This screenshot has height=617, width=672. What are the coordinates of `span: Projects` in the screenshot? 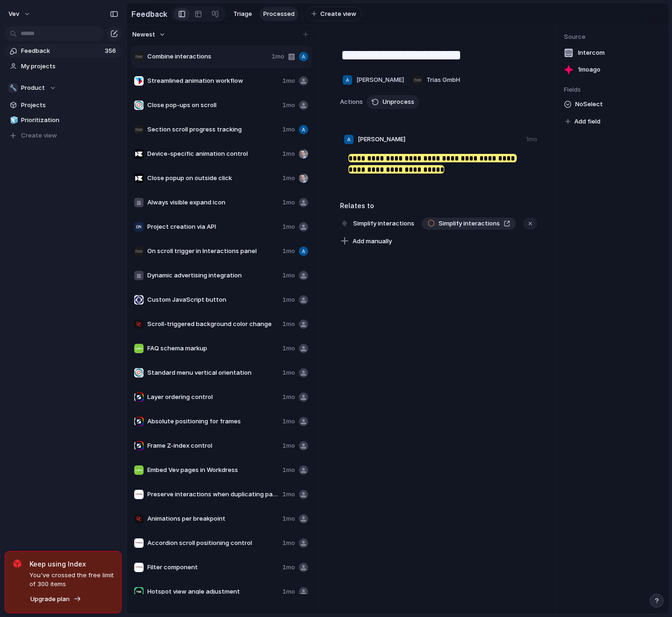 It's located at (70, 105).